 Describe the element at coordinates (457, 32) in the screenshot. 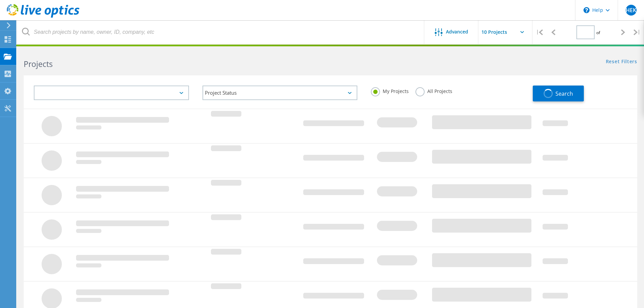

I see `span: Advanced` at that location.